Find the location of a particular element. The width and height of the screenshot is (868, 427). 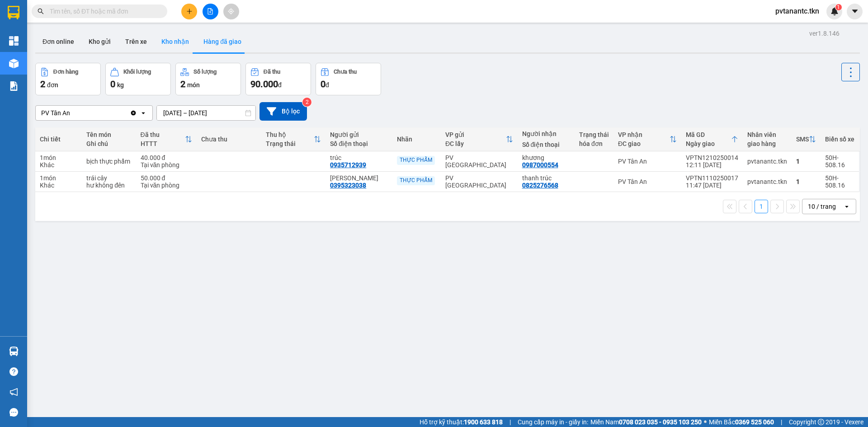

button: Khối lượng0kg is located at coordinates (138, 79).